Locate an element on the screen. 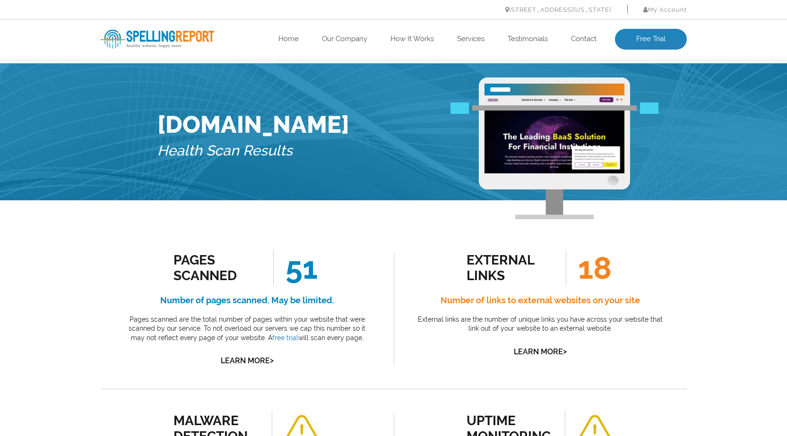 This screenshot has width=787, height=436. h4: Number of links to external websites on your site is located at coordinates (540, 301).